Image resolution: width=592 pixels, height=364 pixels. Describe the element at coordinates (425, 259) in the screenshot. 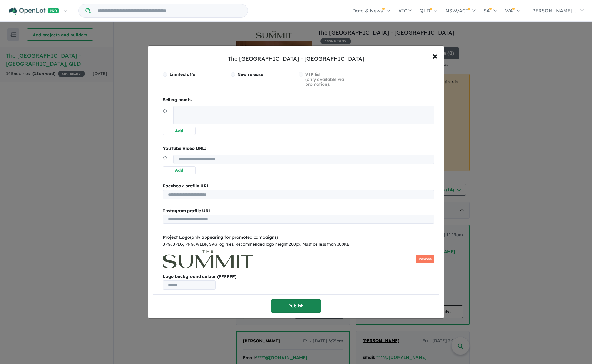

I see `button: Remove` at that location.